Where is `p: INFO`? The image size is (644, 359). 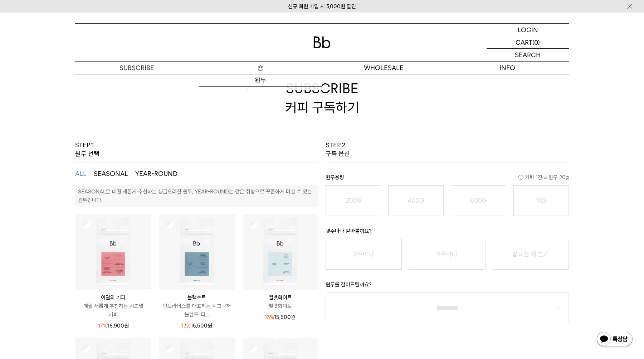 p: INFO is located at coordinates (507, 67).